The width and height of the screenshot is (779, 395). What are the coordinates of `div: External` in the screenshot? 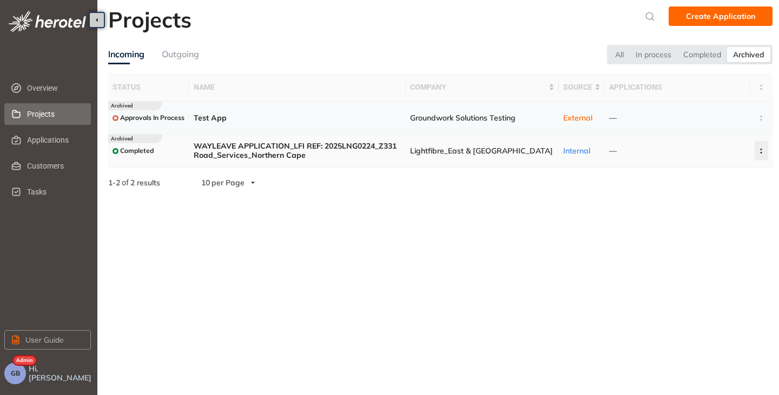 It's located at (582, 118).